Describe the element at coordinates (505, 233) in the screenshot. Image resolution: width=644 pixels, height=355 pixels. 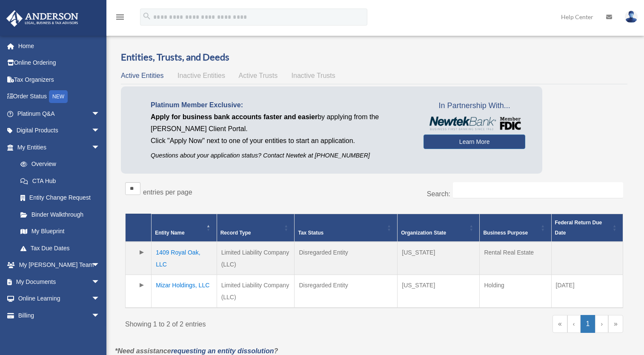
I see `span: Business Purpose` at that location.